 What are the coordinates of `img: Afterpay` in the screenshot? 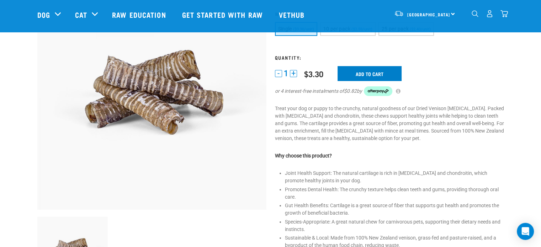 It's located at (378, 91).